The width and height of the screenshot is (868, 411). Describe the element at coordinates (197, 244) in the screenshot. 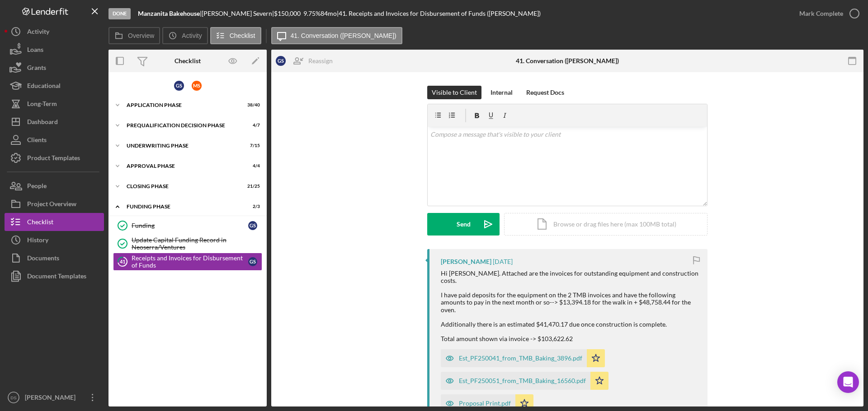

I see `div: Update Capital Funding Record in Neoserra/Ventures` at that location.